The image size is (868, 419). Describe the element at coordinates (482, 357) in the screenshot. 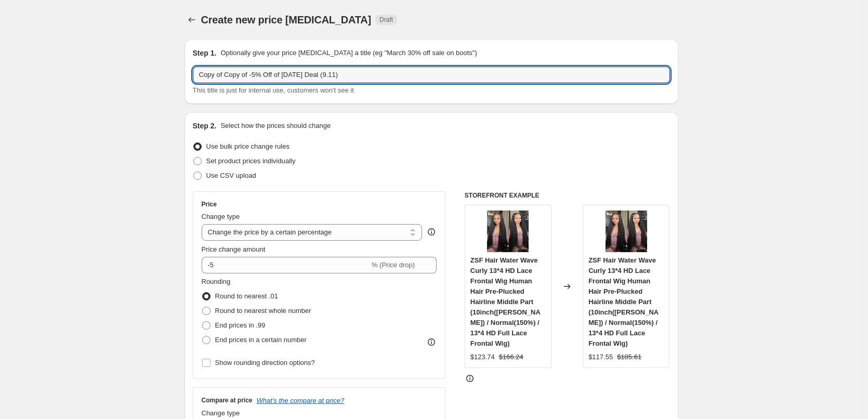

I see `span: $123.74` at that location.